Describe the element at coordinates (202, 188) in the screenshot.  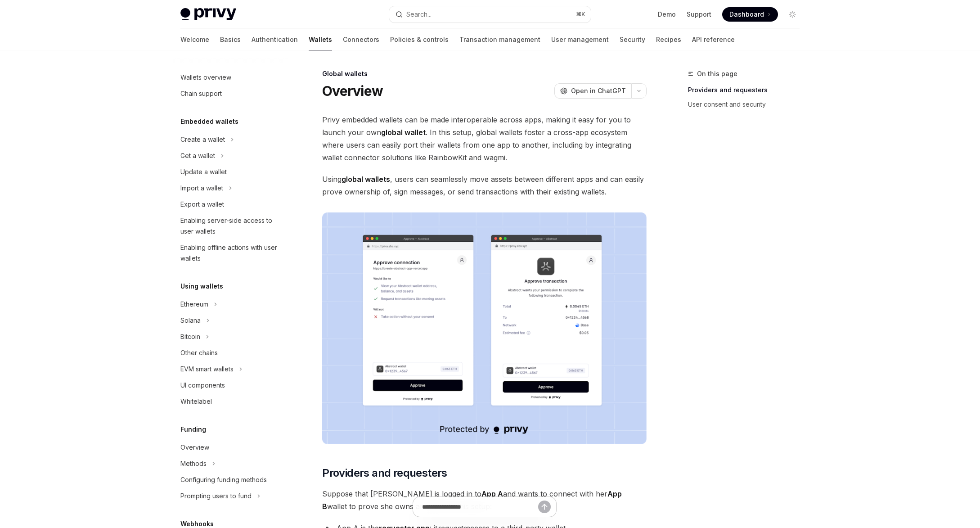
I see `div: Import a wallet` at that location.